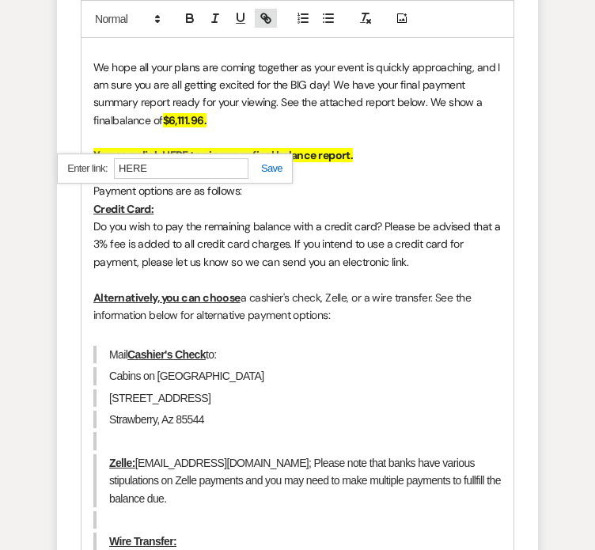 Image resolution: width=595 pixels, height=550 pixels. Describe the element at coordinates (298, 93) in the screenshot. I see `span: We hope all your plans are coming together as your event is quickly approaching, and I am sure yo...` at that location.